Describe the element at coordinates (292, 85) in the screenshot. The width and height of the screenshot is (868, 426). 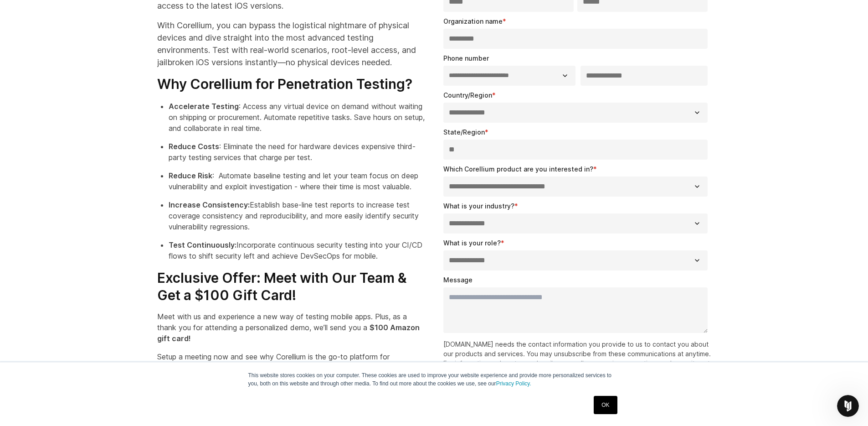
I see `h3: Why Corellium for Penetration Testing?` at that location.